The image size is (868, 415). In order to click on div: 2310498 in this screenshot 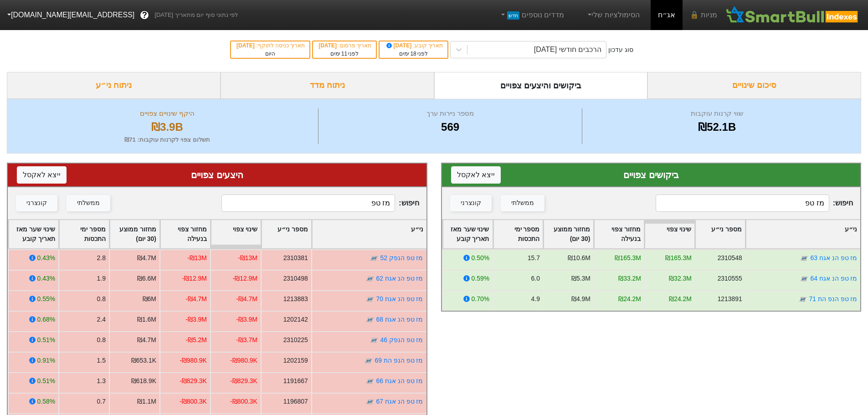, I will do `click(296, 279)`.